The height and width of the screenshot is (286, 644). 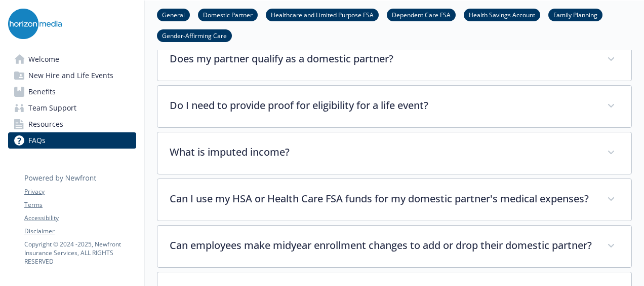 What do you see at coordinates (80, 218) in the screenshot?
I see `a: Accessibility` at bounding box center [80, 218].